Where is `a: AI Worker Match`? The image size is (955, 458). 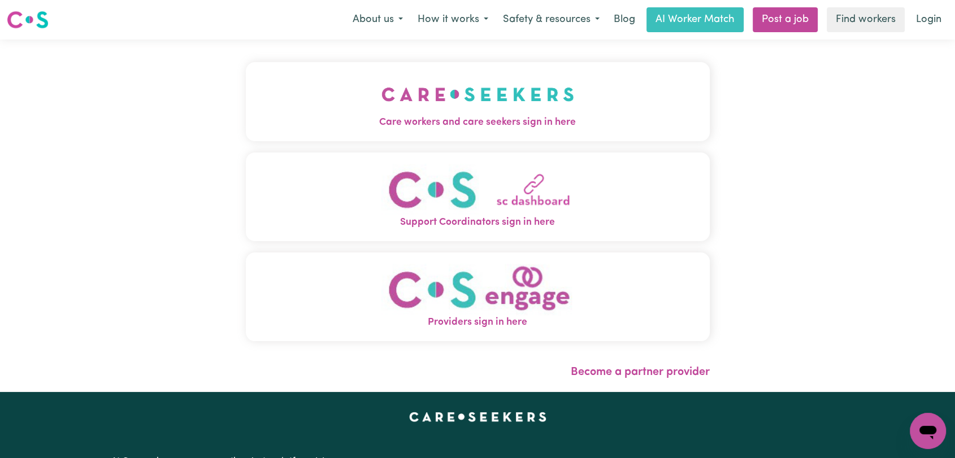 a: AI Worker Match is located at coordinates (695, 20).